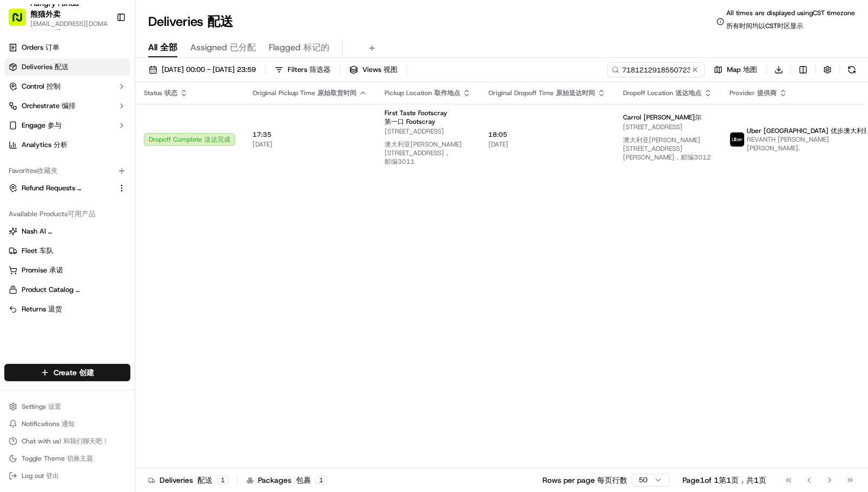  What do you see at coordinates (69, 231) in the screenshot?
I see `span: 纳什人工智能` at bounding box center [69, 231].